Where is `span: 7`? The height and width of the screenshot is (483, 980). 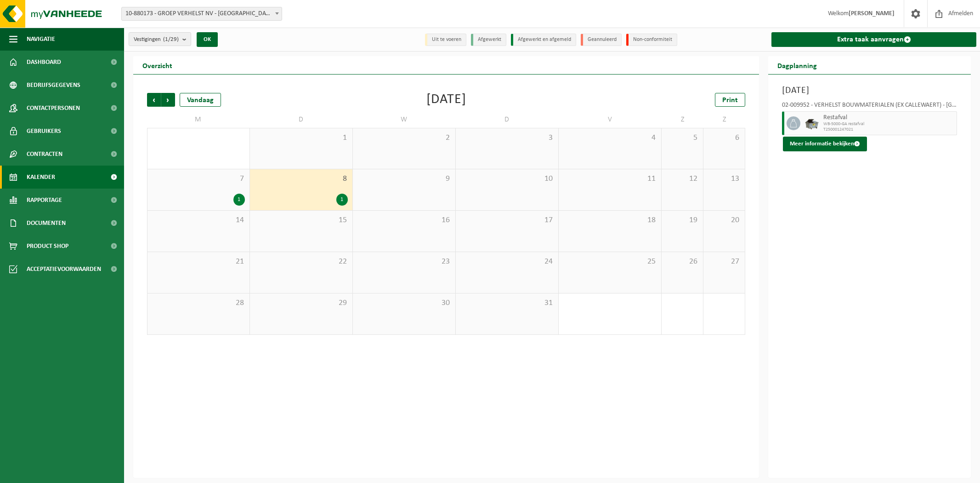 span: 7 is located at coordinates (198, 179).